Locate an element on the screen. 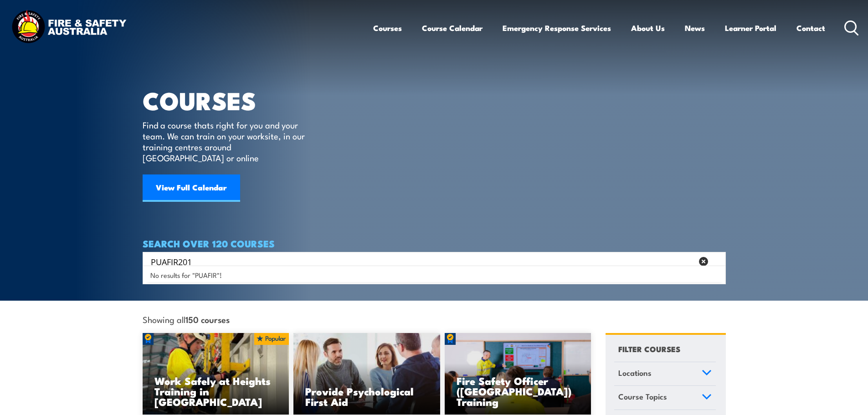 The height and width of the screenshot is (415, 868). a: Locations is located at coordinates (665, 374).